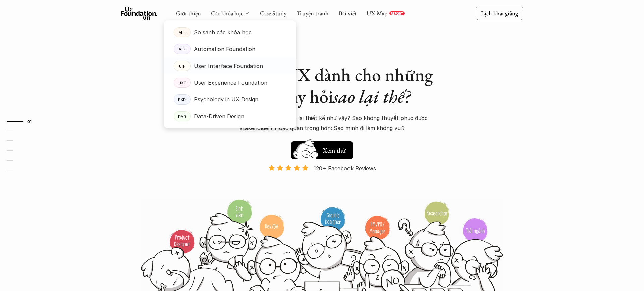  What do you see at coordinates (23, 121) in the screenshot?
I see `a: 01` at bounding box center [23, 121].